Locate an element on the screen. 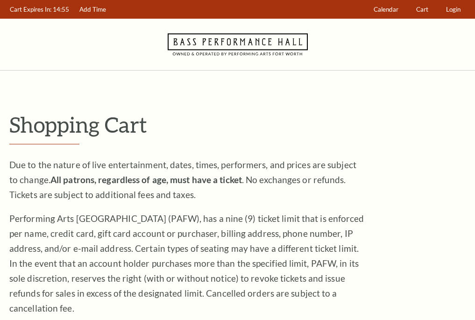 The height and width of the screenshot is (320, 475). strong: All patrons, regardless of age, must have a ticket is located at coordinates (146, 179).